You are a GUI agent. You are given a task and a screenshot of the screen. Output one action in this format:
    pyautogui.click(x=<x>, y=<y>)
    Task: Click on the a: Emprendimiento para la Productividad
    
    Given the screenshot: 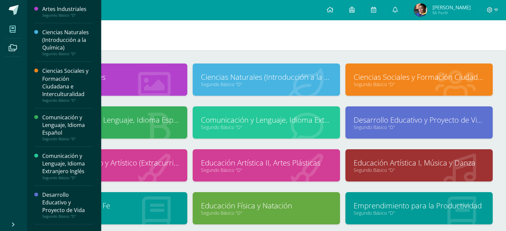 What is the action you would take?
    pyautogui.click(x=419, y=206)
    